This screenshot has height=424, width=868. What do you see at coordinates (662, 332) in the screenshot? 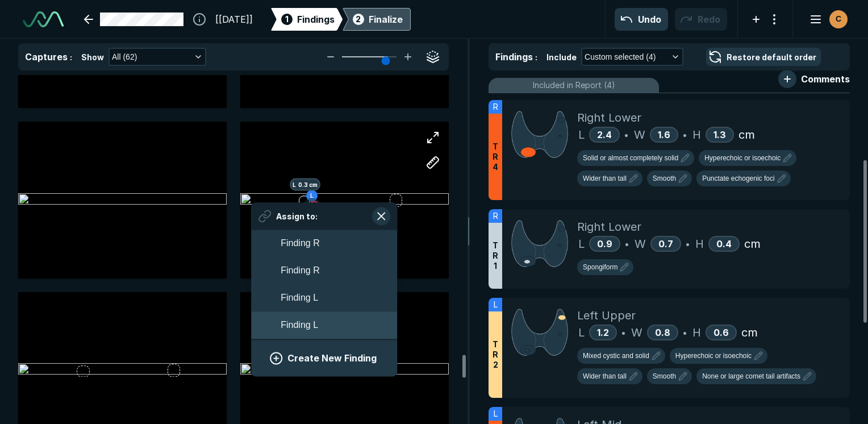
I see `span: 0.8` at bounding box center [662, 332].